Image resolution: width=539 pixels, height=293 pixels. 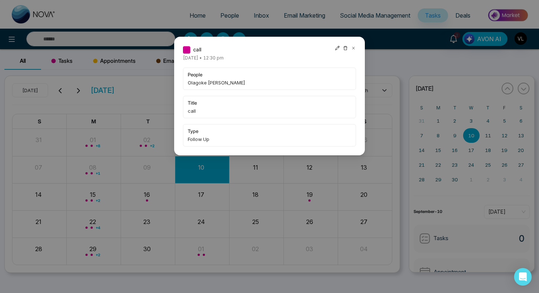 What do you see at coordinates (523, 277) in the screenshot?
I see `div: Open Intercom Messenger` at bounding box center [523, 277].